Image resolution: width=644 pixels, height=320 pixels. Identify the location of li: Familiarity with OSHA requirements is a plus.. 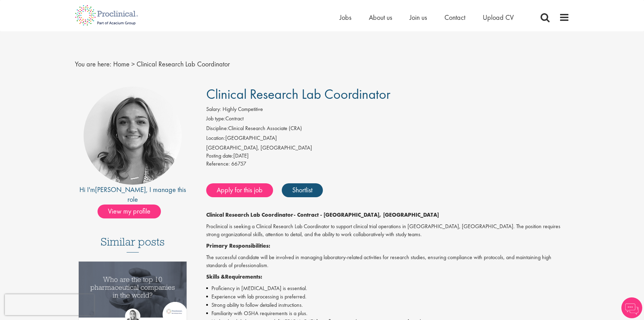
(388, 314).